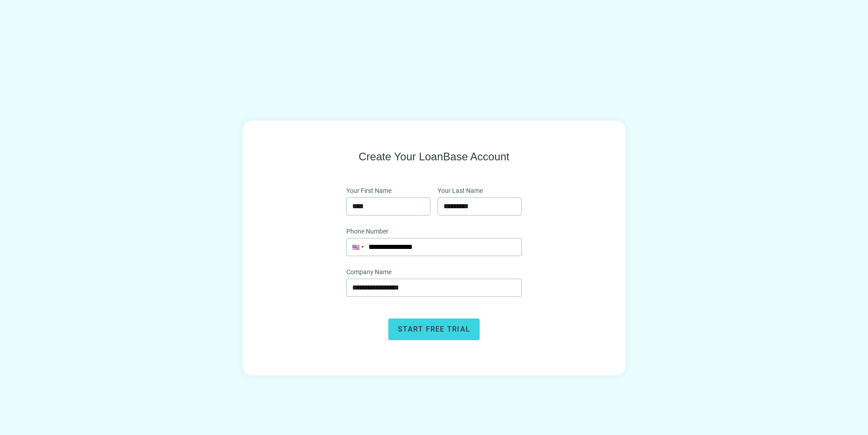 The height and width of the screenshot is (435, 868). Describe the element at coordinates (434, 329) in the screenshot. I see `button: Start free trial` at that location.